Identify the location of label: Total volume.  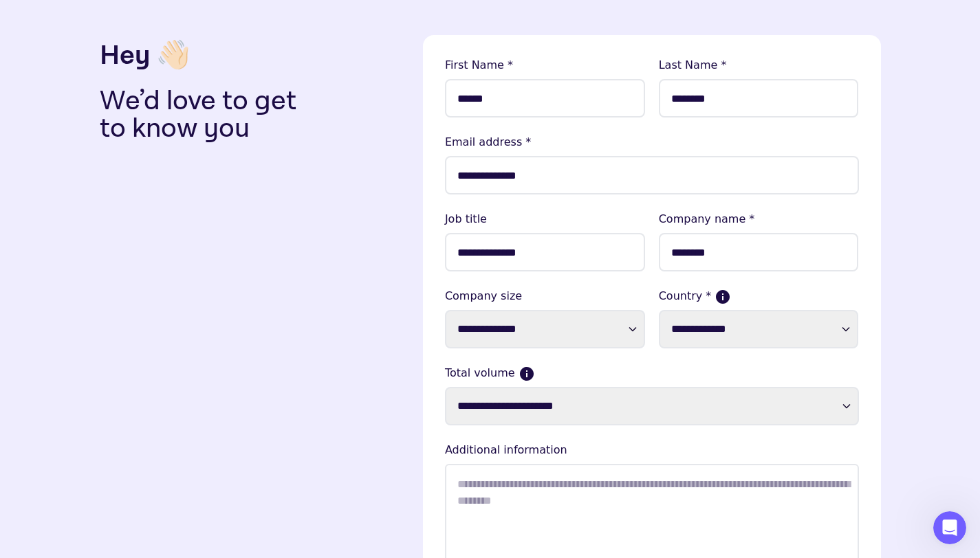
(652, 374).